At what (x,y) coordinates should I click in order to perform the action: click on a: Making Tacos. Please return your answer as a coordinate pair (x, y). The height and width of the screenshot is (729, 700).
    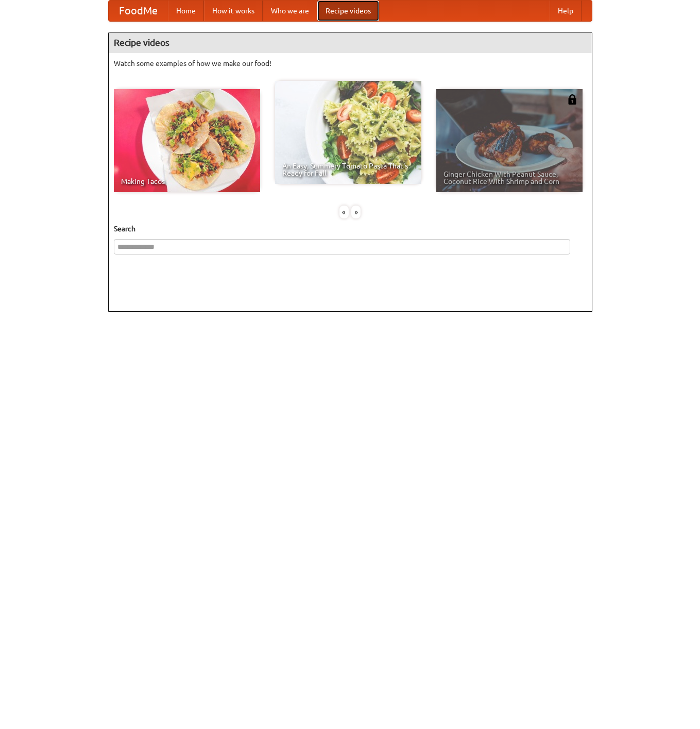
    Looking at the image, I should click on (187, 141).